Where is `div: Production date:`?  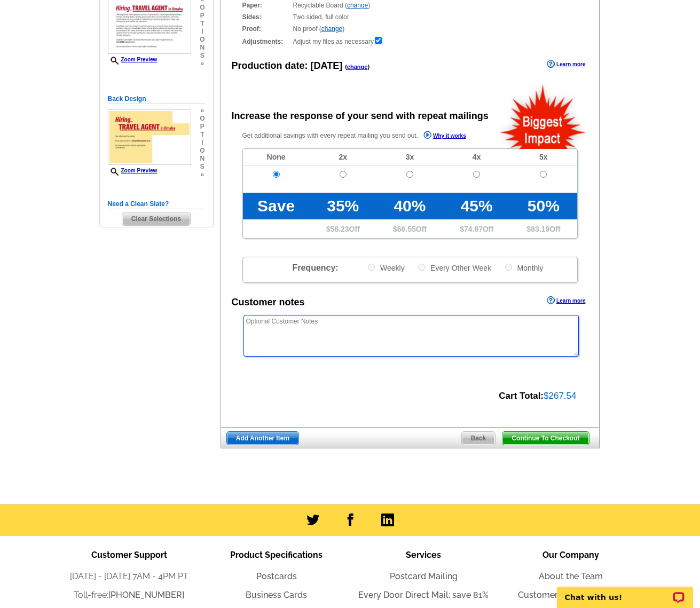
div: Production date: is located at coordinates (301, 66).